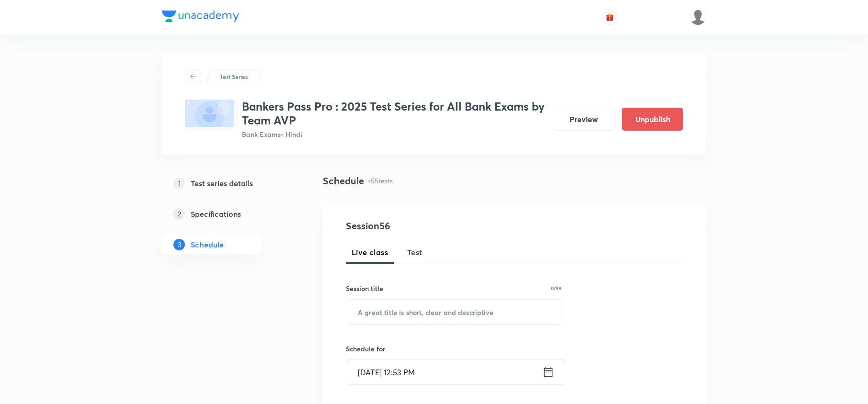 The image size is (868, 404). What do you see at coordinates (380, 180) in the screenshot?
I see `p: • 55 tests` at bounding box center [380, 180].